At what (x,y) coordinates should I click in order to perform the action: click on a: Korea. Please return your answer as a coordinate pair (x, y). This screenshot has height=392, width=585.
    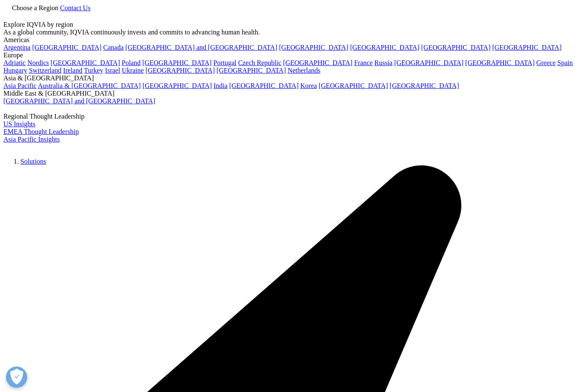
    Looking at the image, I should click on (308, 85).